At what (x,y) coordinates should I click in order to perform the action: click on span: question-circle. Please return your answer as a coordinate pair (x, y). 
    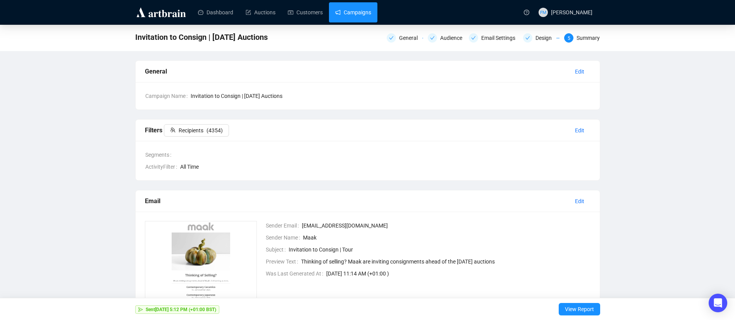
    Looking at the image, I should click on (526, 12).